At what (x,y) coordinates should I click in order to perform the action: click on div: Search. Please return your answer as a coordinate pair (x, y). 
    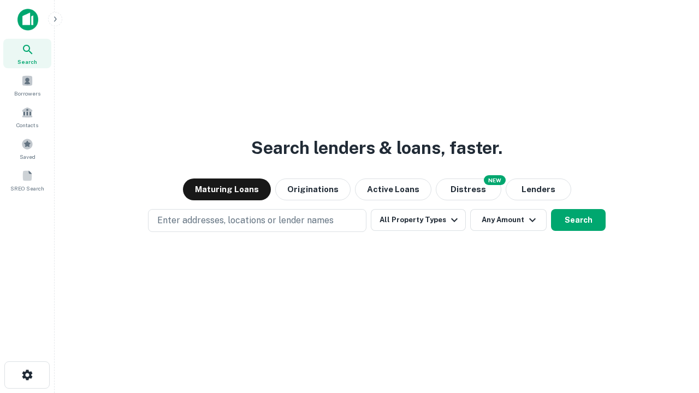
    Looking at the image, I should click on (27, 54).